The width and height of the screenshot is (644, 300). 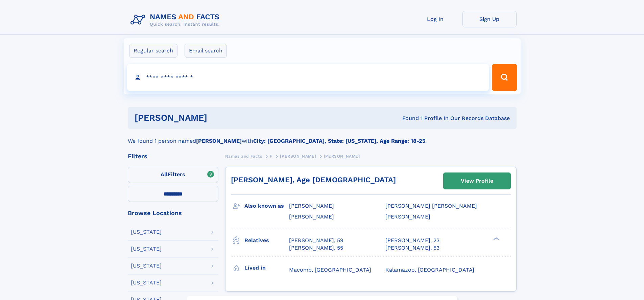 I want to click on a: F, so click(x=271, y=156).